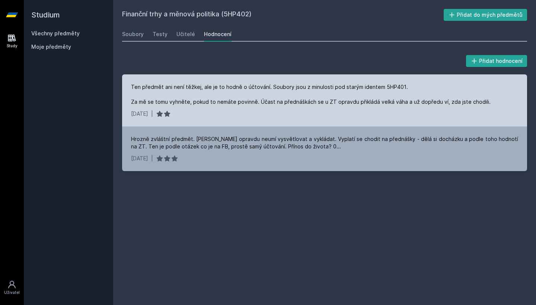 Image resolution: width=536 pixels, height=305 pixels. Describe the element at coordinates (485, 15) in the screenshot. I see `button: Přidat do mých předmětů` at that location.